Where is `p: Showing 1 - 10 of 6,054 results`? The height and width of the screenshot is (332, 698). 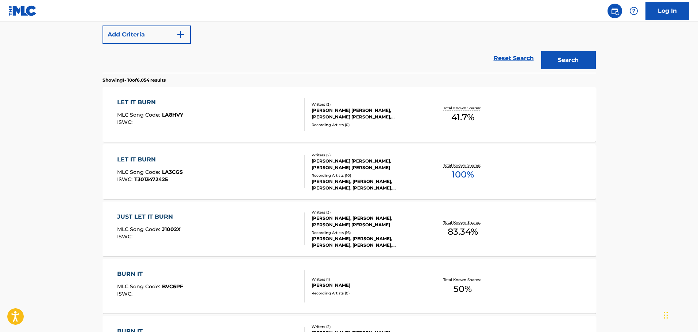 p: Showing 1 - 10 of 6,054 results is located at coordinates (134, 80).